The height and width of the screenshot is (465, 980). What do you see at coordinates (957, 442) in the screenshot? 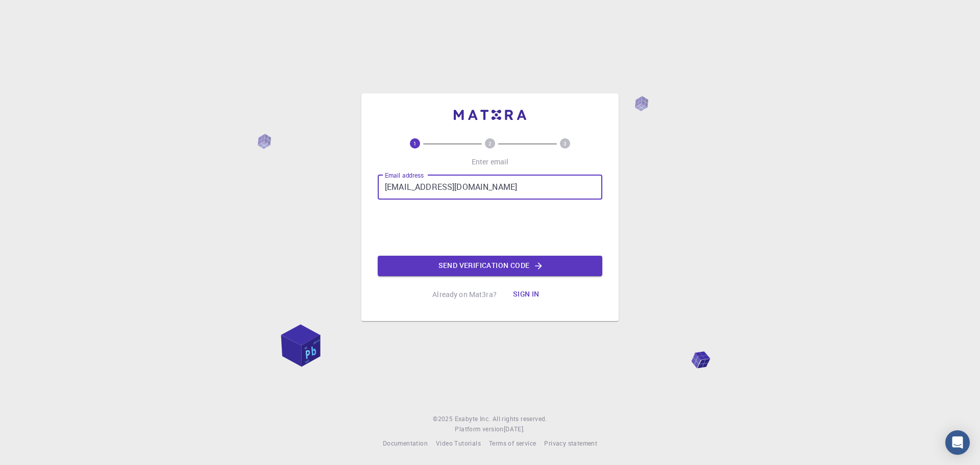
I see `div: Open Intercom Messenger` at bounding box center [957, 442].